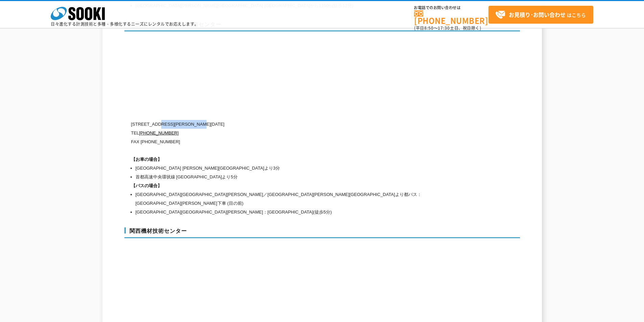 This screenshot has width=644, height=322. Describe the element at coordinates (444, 28) in the screenshot. I see `span: 17:30` at that location.